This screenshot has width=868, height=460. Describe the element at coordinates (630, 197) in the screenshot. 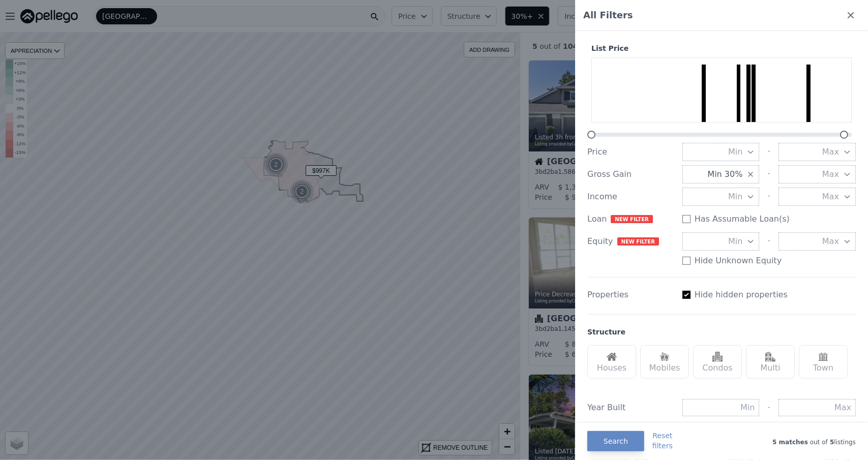

I see `div: Income` at that location.